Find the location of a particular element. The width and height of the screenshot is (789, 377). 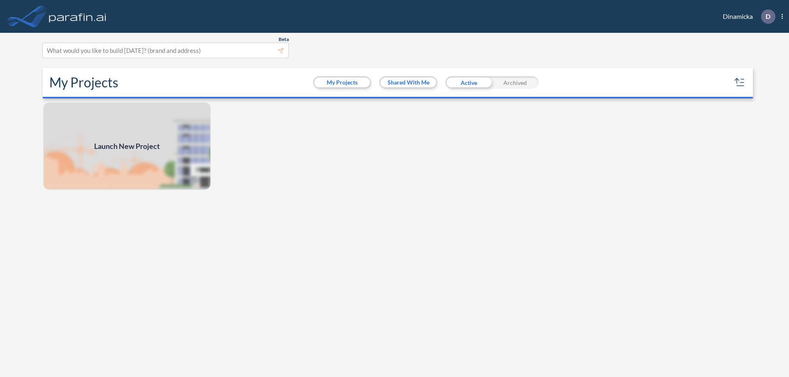

span: Launch New Project is located at coordinates (127, 146).